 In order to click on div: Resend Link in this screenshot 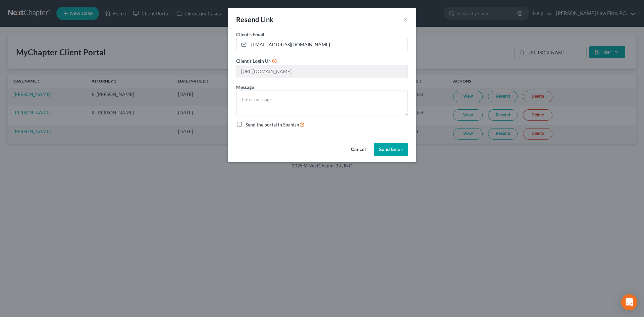, I will do `click(254, 20)`.